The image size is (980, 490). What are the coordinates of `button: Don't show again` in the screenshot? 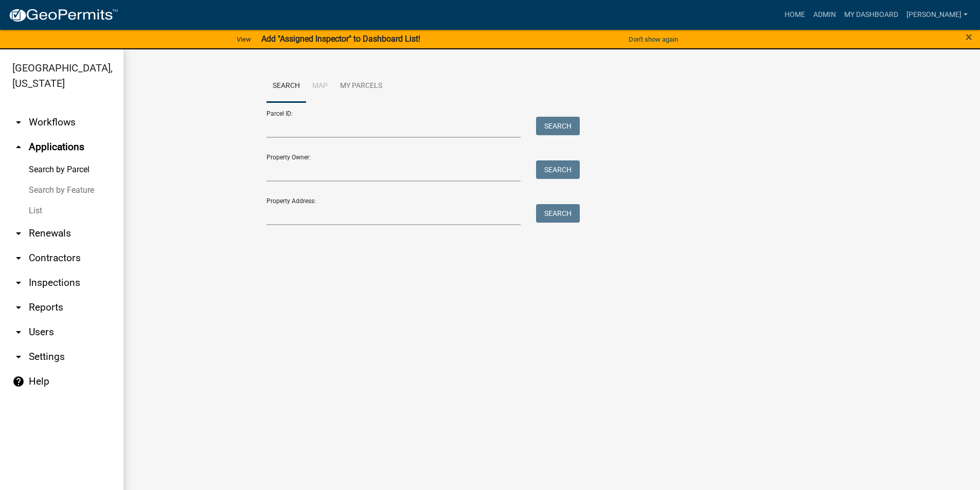 It's located at (653, 39).